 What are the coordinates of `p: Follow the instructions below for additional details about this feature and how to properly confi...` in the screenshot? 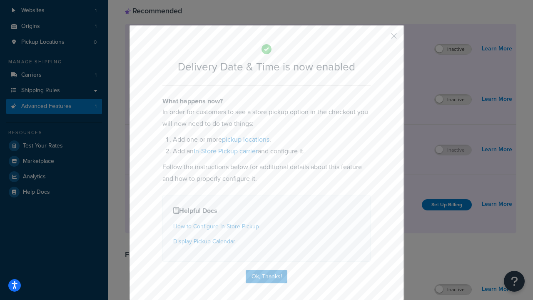 It's located at (266, 173).